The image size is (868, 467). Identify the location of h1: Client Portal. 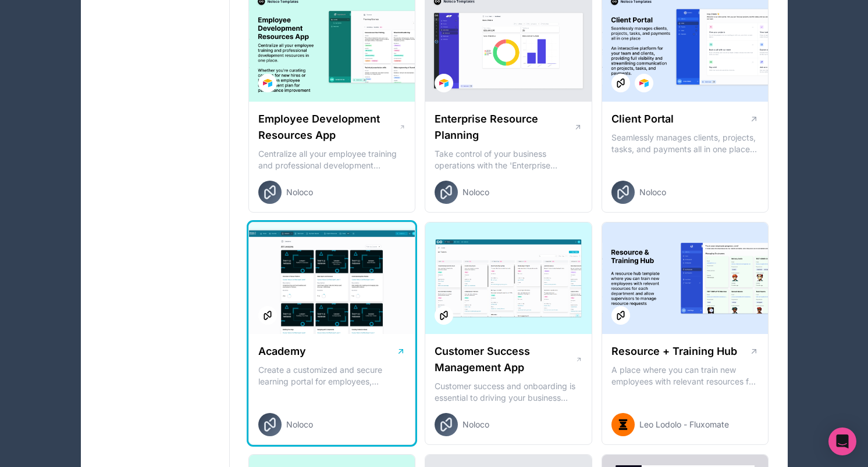
(642, 119).